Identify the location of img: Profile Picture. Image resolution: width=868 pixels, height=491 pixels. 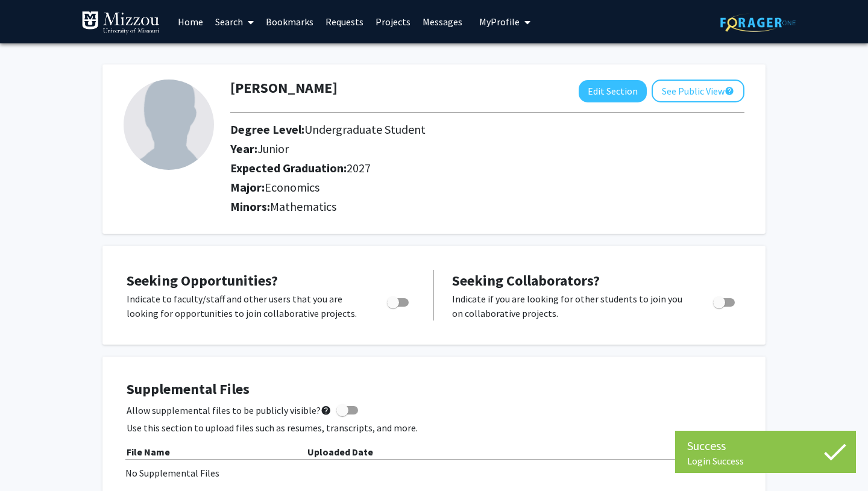
(169, 125).